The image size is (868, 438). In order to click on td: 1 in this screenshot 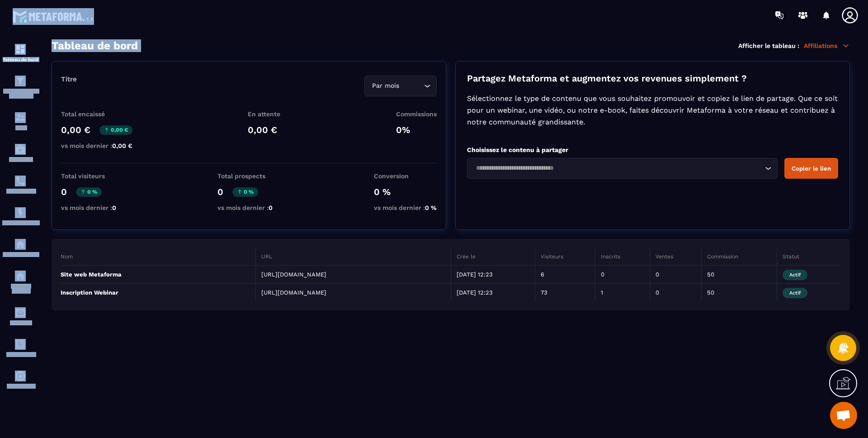, I will do `click(622, 292)`.